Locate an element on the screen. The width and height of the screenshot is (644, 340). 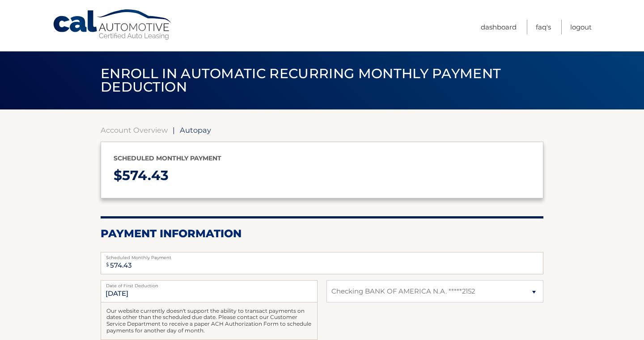
a: Account Overview is located at coordinates (134, 130).